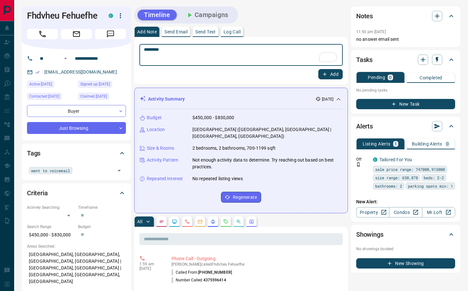  What do you see at coordinates (364, 60) in the screenshot?
I see `h2: Tasks` at bounding box center [364, 60].